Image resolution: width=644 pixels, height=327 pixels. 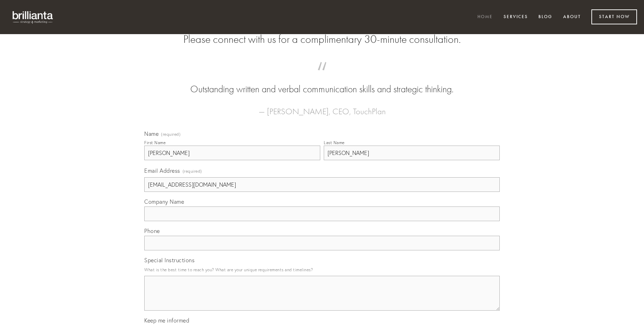 What do you see at coordinates (152, 231) in the screenshot?
I see `span: Phone` at bounding box center [152, 231].